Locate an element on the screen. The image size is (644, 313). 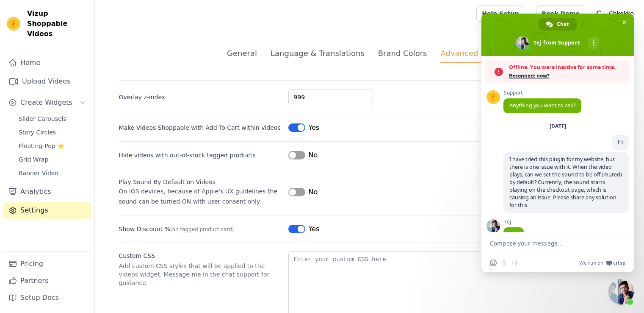
p: Add custom CSS styles that will be applied to the videos widget. Message me in the chat support f... is located at coordinates (200, 274).